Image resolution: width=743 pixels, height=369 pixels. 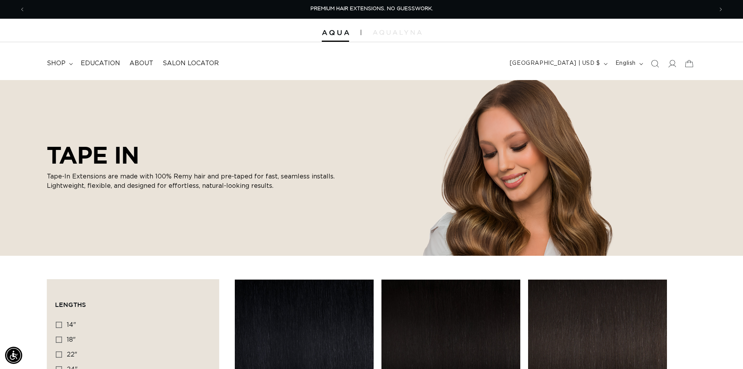 I want to click on div: Accessibility Menu, so click(x=14, y=355).